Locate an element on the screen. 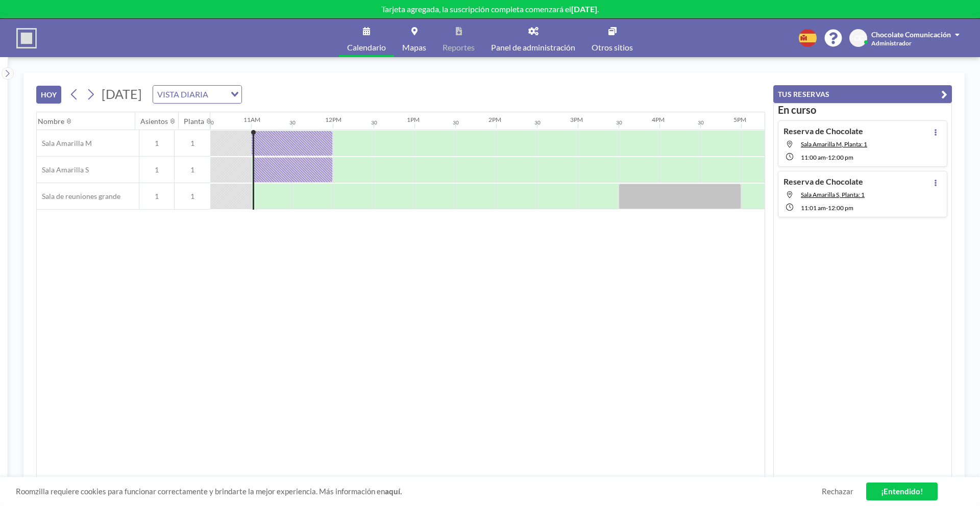  a: Otros sitios is located at coordinates (612, 38).